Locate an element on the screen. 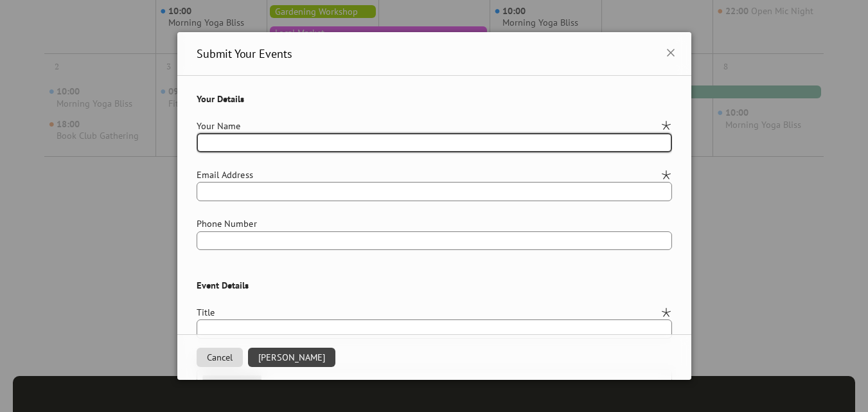  div: Title is located at coordinates (427, 312).